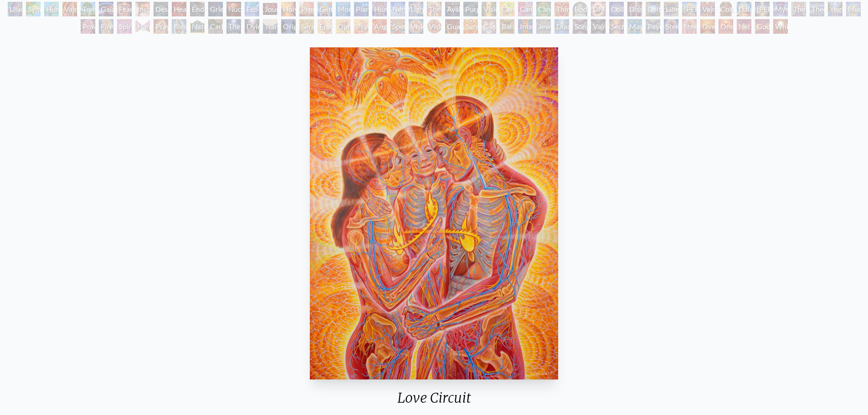 Image resolution: width=868 pixels, height=415 pixels. What do you see at coordinates (398, 9) in the screenshot?
I see `div: Networks` at bounding box center [398, 9].